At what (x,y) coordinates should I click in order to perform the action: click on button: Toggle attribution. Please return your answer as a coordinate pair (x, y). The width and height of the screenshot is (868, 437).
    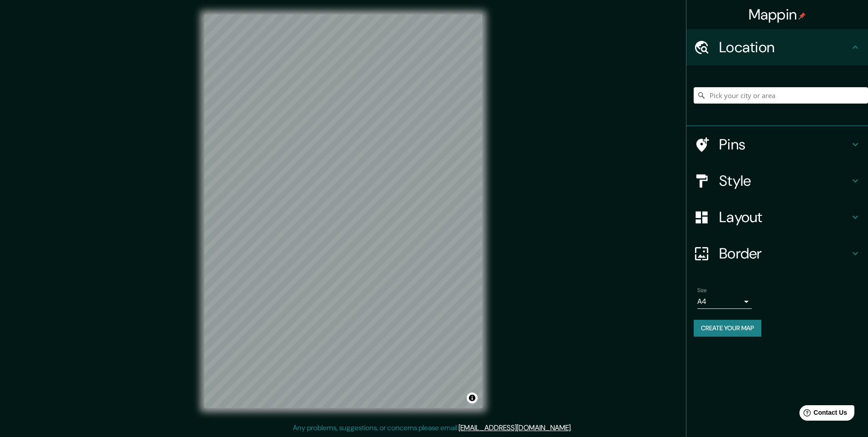
    Looking at the image, I should click on (472, 398).